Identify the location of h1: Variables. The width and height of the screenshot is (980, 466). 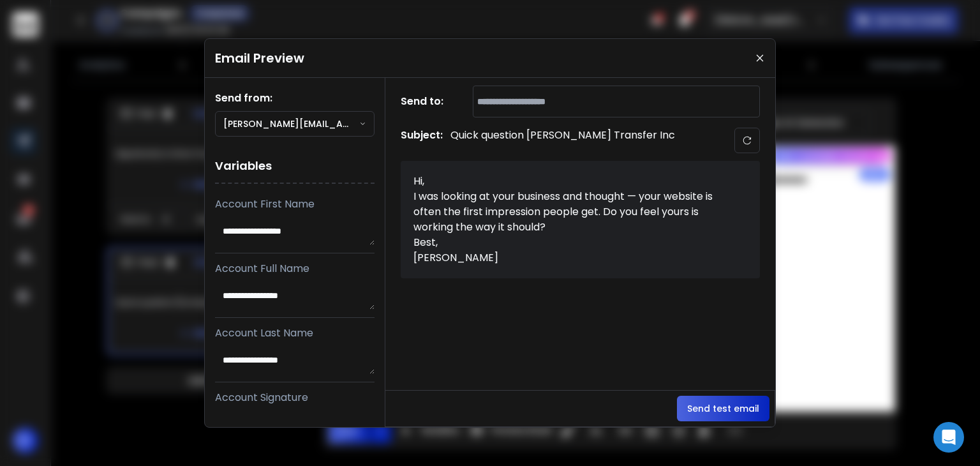
(295, 167).